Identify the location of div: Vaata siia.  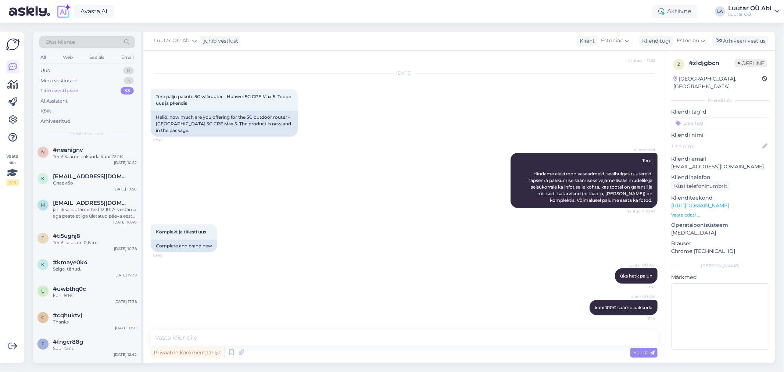
(12, 169).